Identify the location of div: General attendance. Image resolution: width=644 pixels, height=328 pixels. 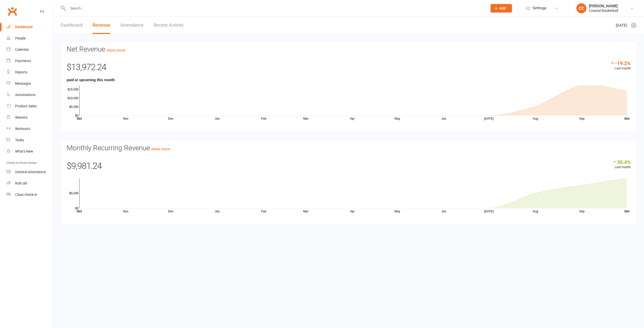
(31, 172).